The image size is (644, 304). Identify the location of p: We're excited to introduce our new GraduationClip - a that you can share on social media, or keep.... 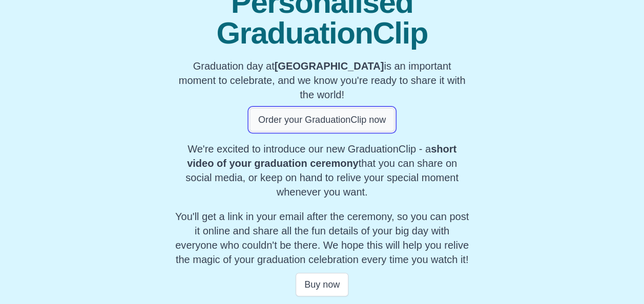
(322, 171).